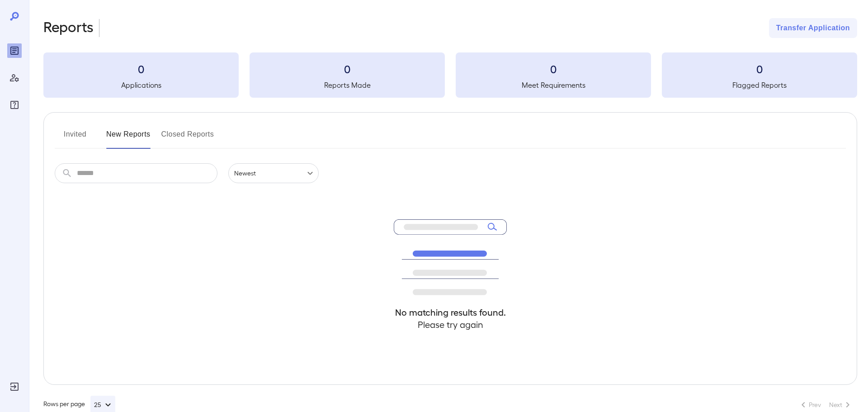 The image size is (868, 412). I want to click on div: Manage Users, so click(15, 78).